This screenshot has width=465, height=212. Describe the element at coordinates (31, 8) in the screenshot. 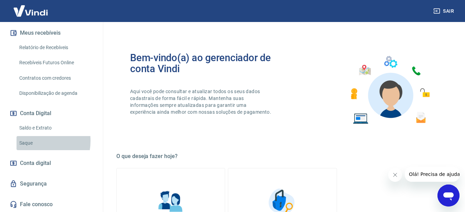

I see `span: Olá! Precisa de ajuda?` at that location.